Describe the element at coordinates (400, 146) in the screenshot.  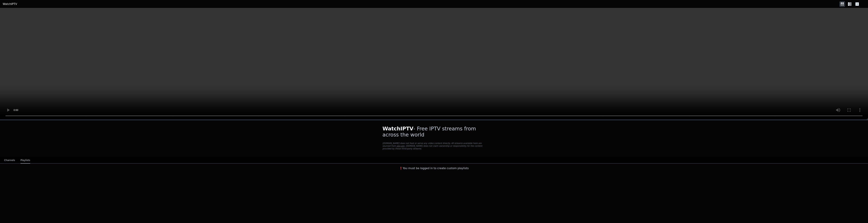
I see `a: iptv-org` at that location.